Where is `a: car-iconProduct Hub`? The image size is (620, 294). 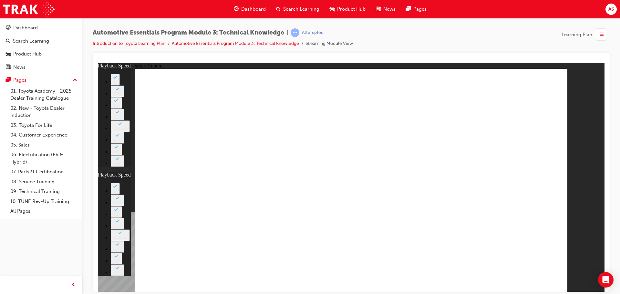 a: car-iconProduct Hub is located at coordinates (347, 9).